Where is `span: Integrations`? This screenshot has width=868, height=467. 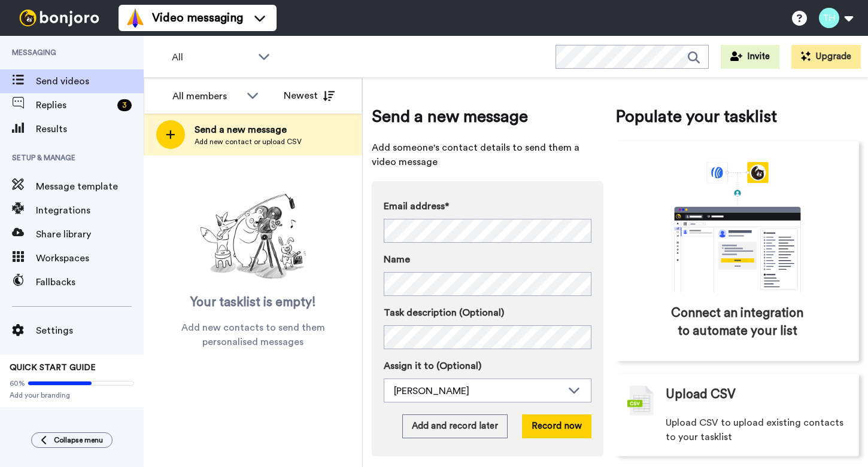
span: Integrations is located at coordinates (90, 211).